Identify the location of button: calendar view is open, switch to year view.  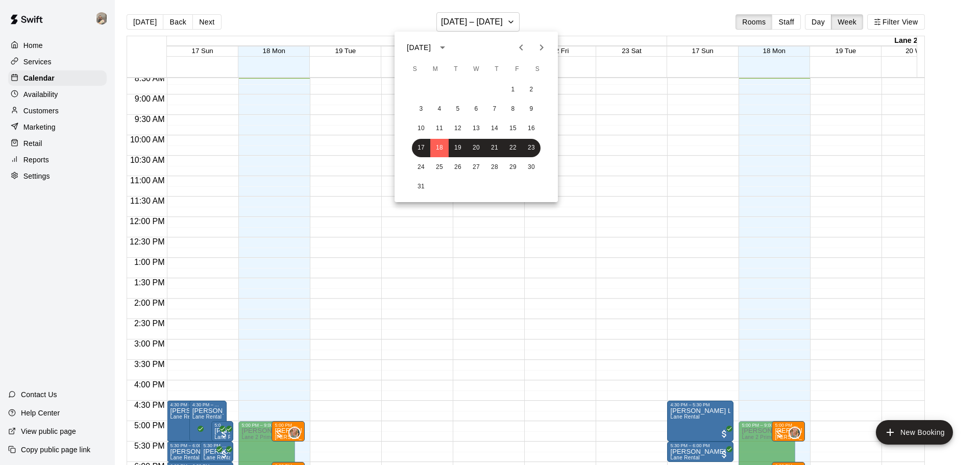
(442, 47).